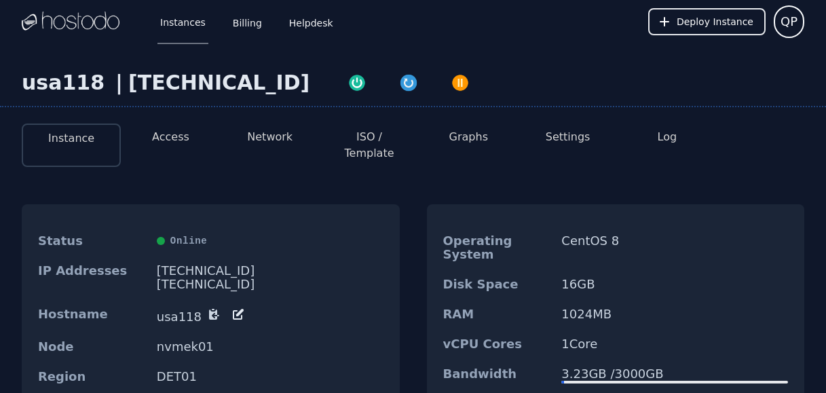 Image resolution: width=826 pixels, height=393 pixels. Describe the element at coordinates (460, 83) in the screenshot. I see `img: Power Off` at that location.